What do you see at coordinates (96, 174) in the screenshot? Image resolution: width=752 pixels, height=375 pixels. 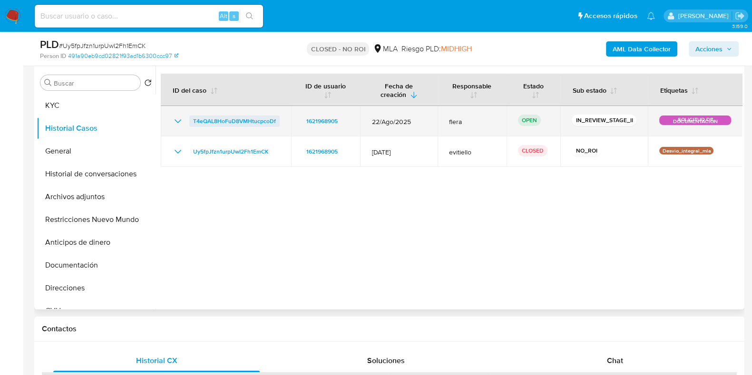 I see `button: Historial de conversaciones` at bounding box center [96, 174].